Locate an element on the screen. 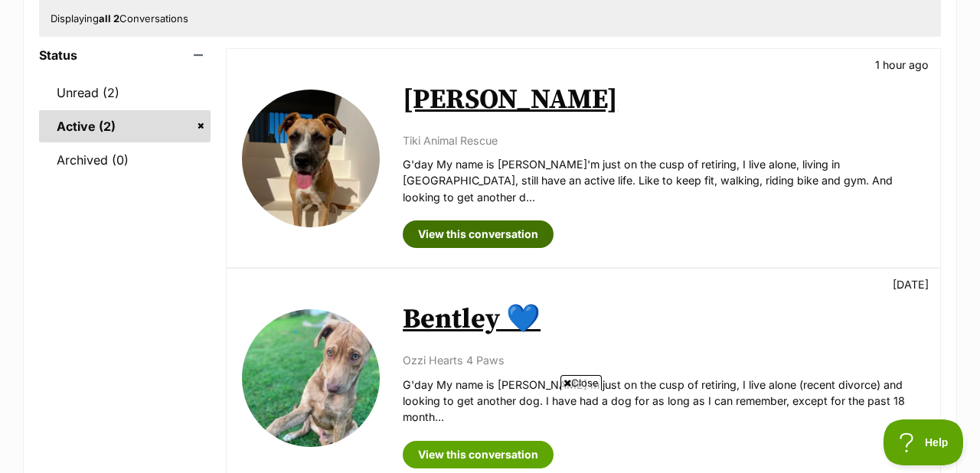  a: View this conversation is located at coordinates (477, 234).